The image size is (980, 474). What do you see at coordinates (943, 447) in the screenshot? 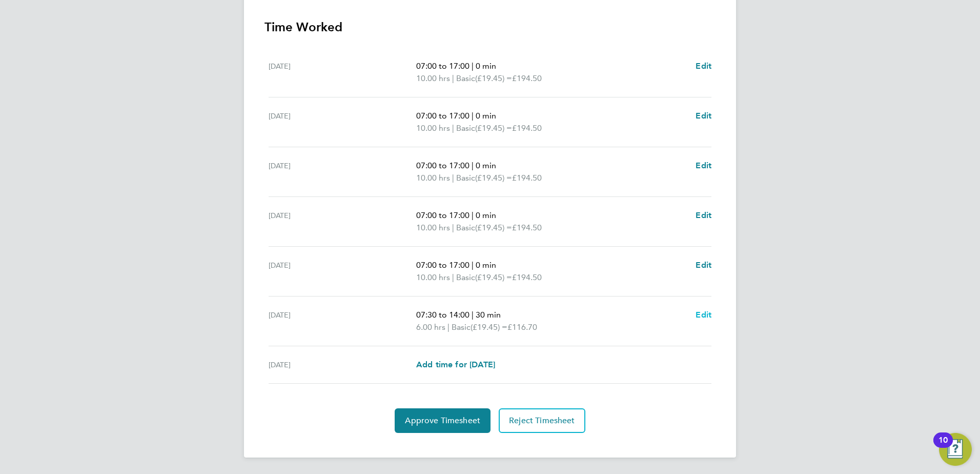
I see `div: 10` at bounding box center [943, 447].